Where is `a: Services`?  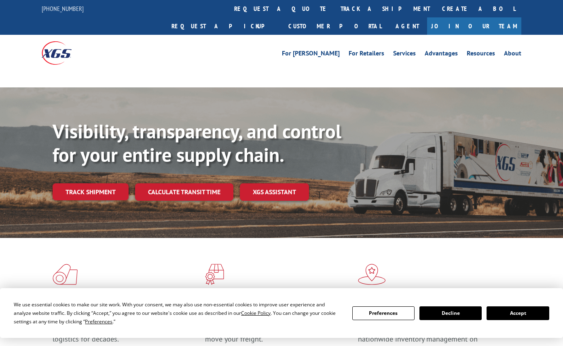
a: Services is located at coordinates (405, 55).